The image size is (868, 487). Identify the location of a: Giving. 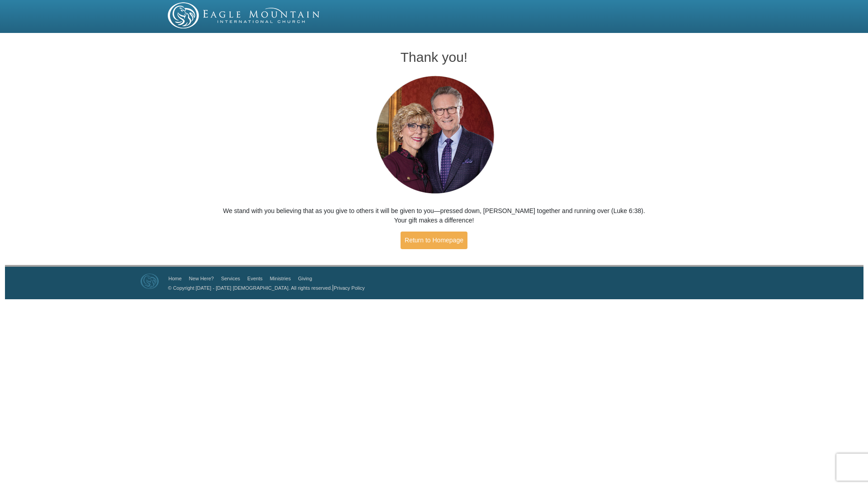
(304, 278).